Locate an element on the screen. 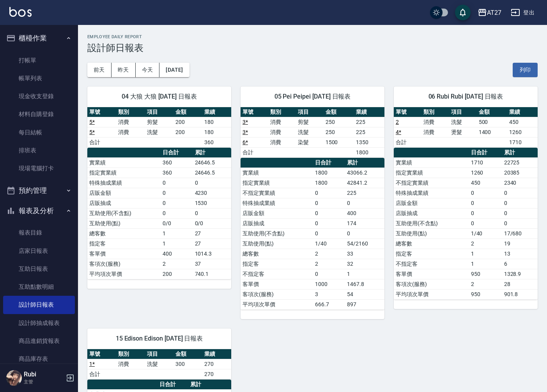 This screenshot has height=392, width=547. button: 前天 is located at coordinates (99, 70).